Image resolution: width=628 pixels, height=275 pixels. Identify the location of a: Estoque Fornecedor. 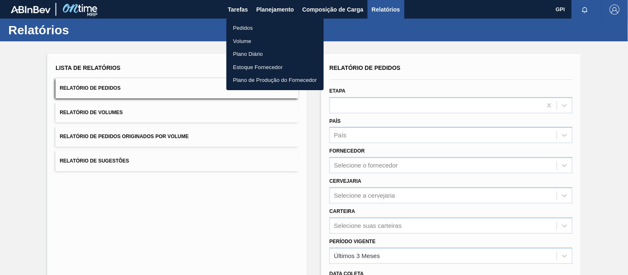
(275, 68).